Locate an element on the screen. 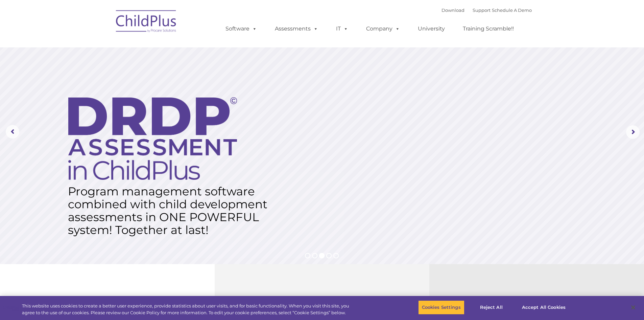 The height and width of the screenshot is (320, 644). a: Assessments is located at coordinates (297, 29).